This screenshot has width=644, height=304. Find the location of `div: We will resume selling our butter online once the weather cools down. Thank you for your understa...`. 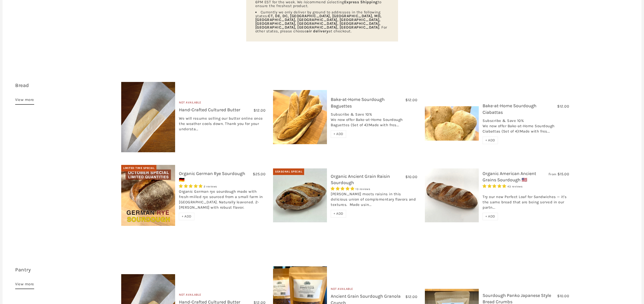

div: We will resume selling our butter online once the weather cools down. Thank you for your understa... is located at coordinates (222, 125).